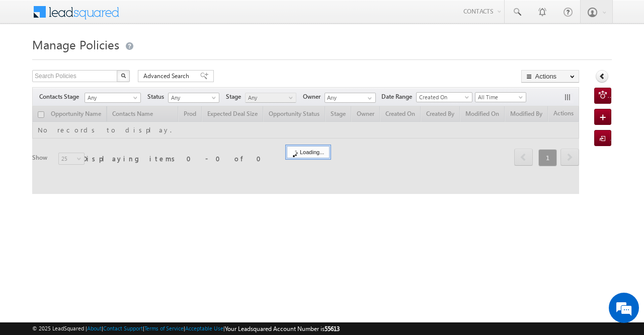  Describe the element at coordinates (123, 328) in the screenshot. I see `a: Contact Support` at that location.